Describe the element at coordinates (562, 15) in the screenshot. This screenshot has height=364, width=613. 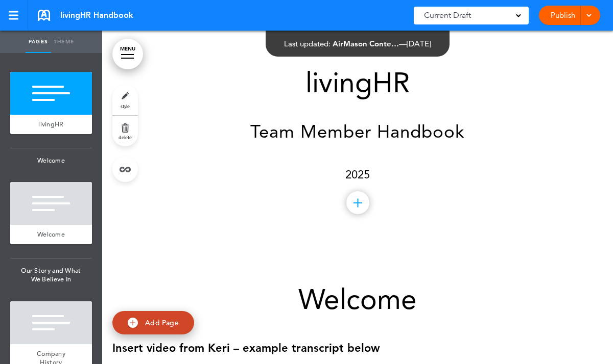
I see `a: Publish` at that location.